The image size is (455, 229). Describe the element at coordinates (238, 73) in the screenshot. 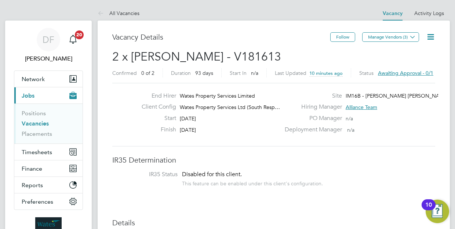

I see `label: Start In` at that location.